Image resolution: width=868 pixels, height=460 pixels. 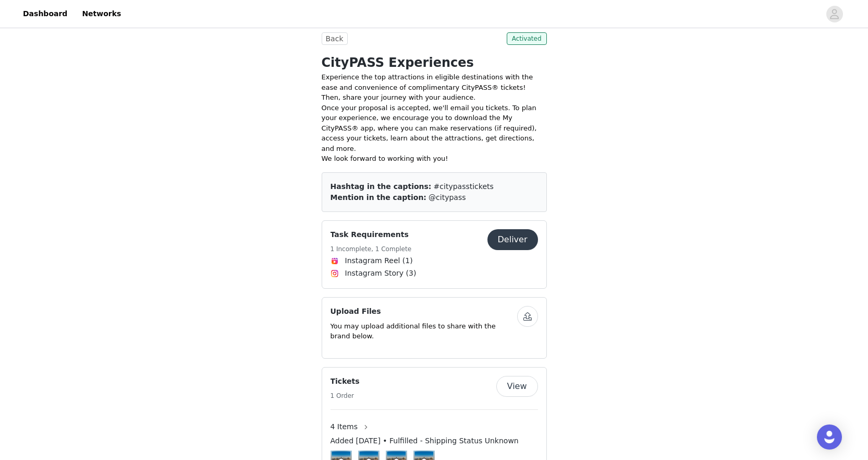 What do you see at coordinates (335, 38) in the screenshot?
I see `button: Back` at bounding box center [335, 38].